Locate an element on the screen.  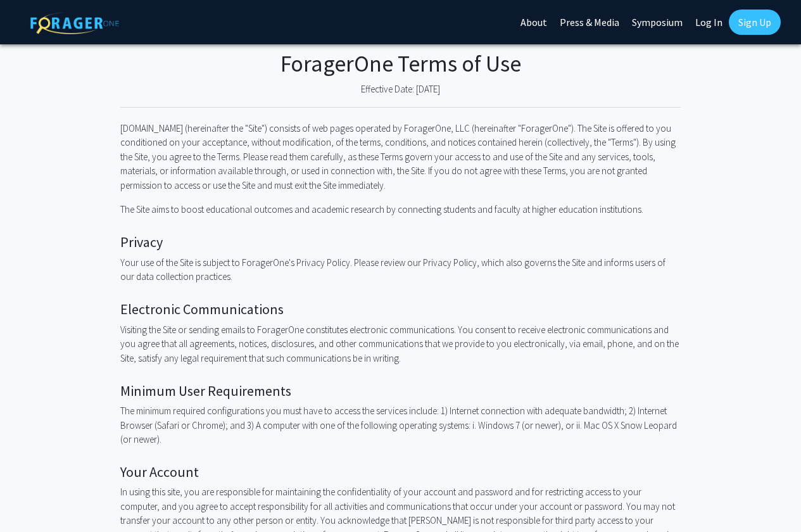
h2: Privacy is located at coordinates (400, 242).